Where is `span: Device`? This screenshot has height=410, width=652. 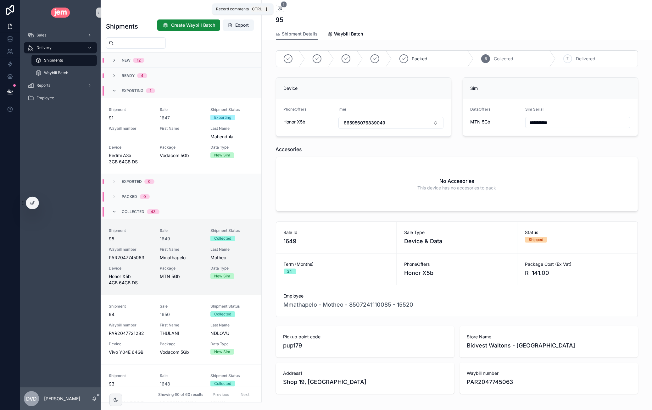 span: Device is located at coordinates (130, 344).